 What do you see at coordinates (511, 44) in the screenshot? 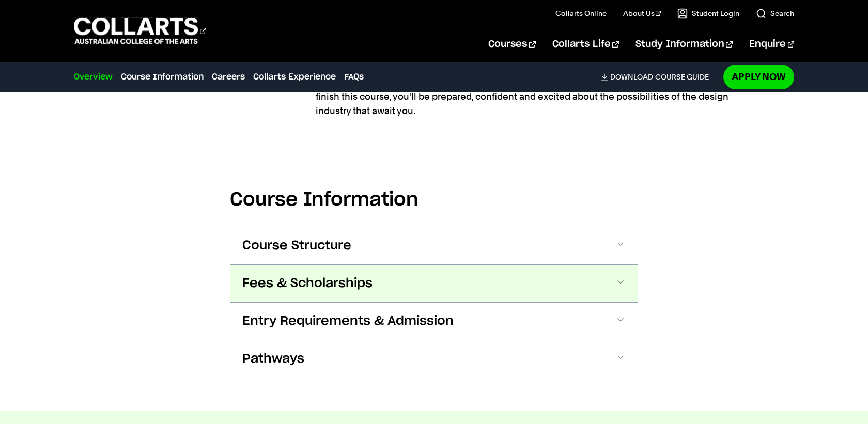
I see `a: Courses` at bounding box center [511, 44].